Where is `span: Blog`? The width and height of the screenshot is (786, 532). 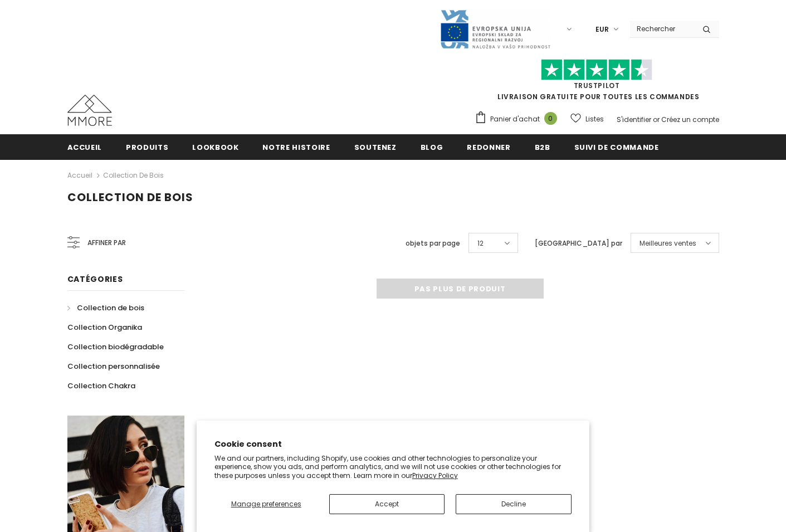
span: Blog is located at coordinates (432, 147).